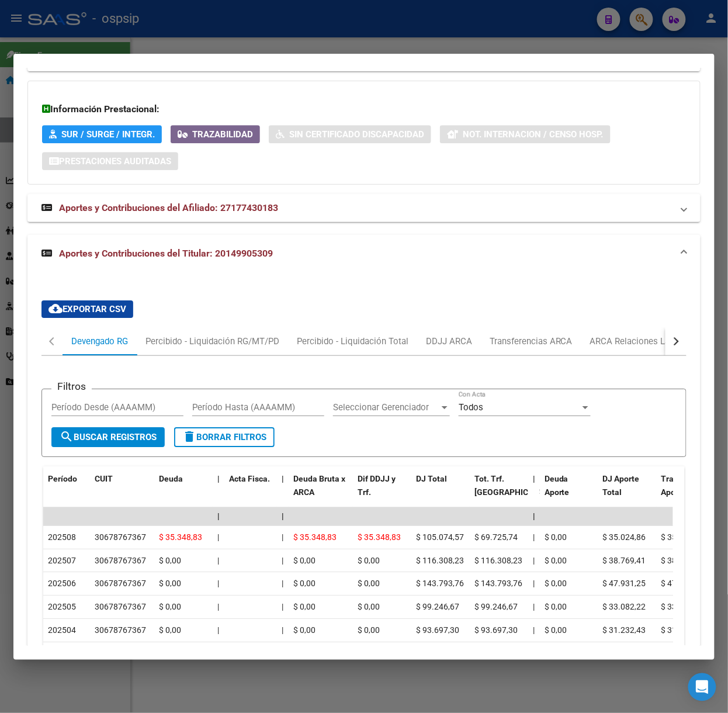 This screenshot has width=728, height=713. I want to click on div: Percibido - Liquidación RG/MT/PD, so click(212, 341).